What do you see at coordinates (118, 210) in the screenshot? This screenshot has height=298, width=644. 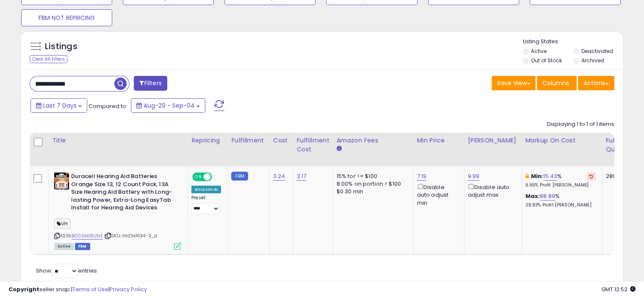 I see `div: ASIN:` at bounding box center [118, 210].